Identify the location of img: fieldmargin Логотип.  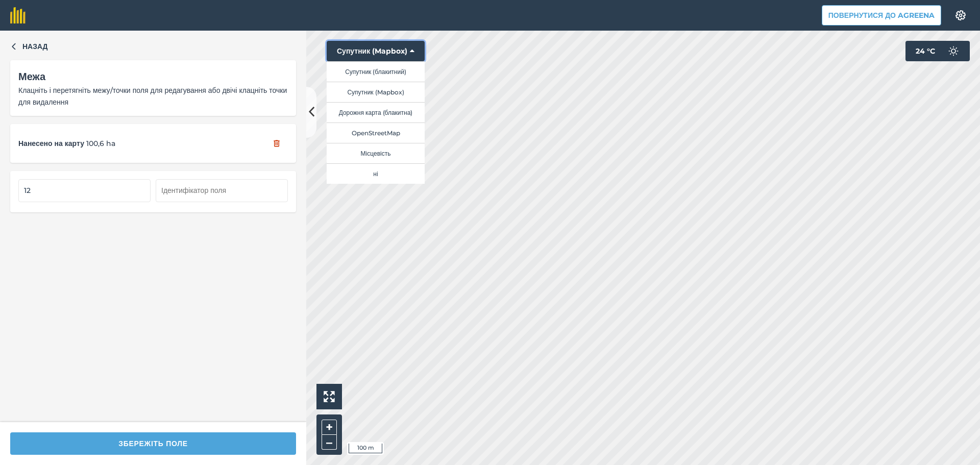
(18, 15).